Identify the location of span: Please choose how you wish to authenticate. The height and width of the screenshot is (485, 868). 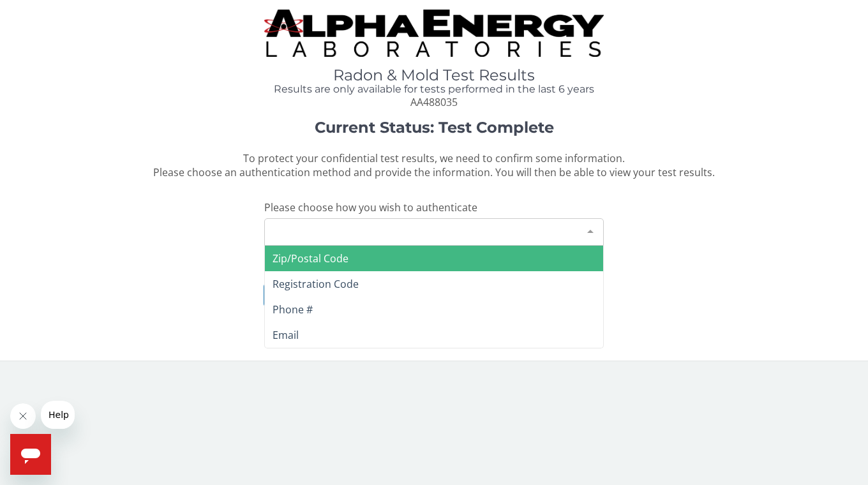
(371, 207).